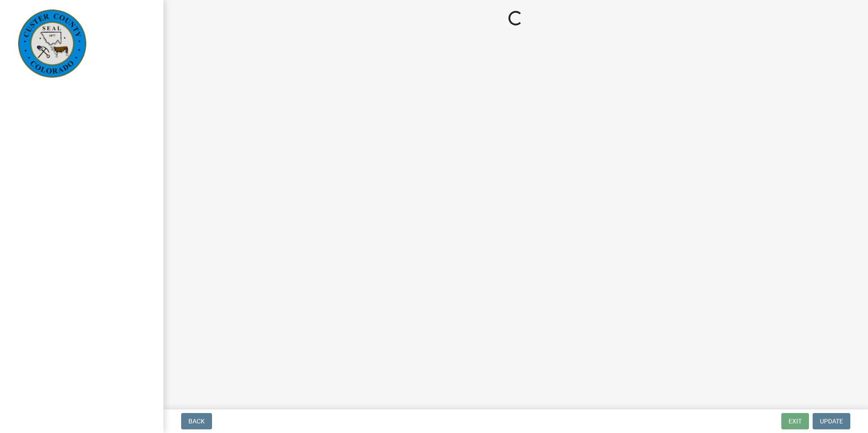  I want to click on span: Back, so click(196, 421).